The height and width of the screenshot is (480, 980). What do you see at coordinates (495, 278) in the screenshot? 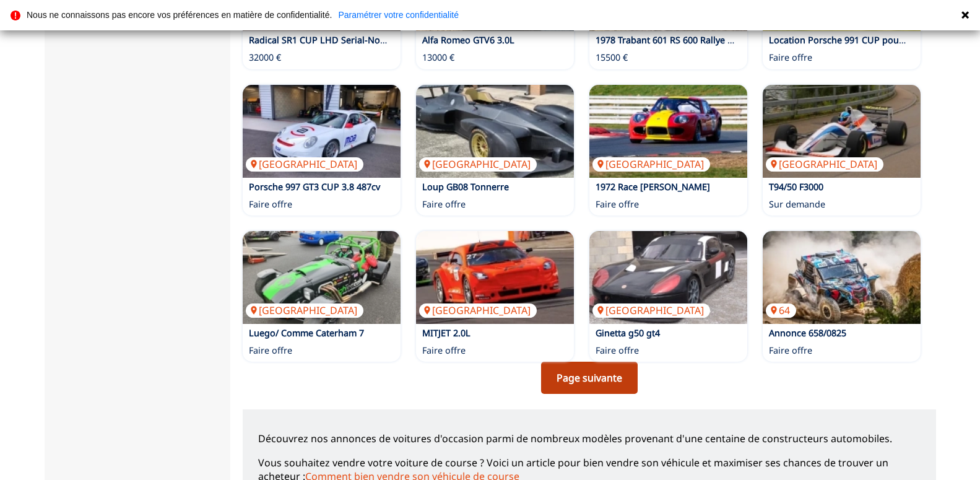
I see `img: MITJET 2.0L` at bounding box center [495, 278].